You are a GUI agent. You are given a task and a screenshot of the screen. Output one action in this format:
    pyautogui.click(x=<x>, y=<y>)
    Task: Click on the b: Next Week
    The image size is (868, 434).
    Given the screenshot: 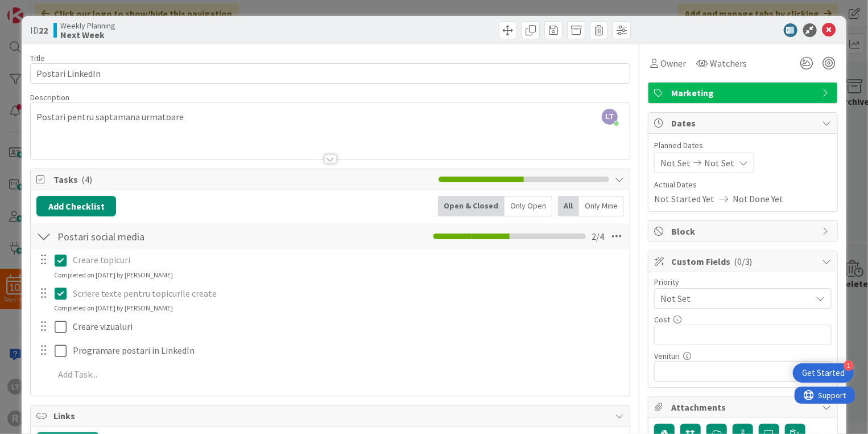 What is the action you would take?
    pyautogui.click(x=87, y=35)
    